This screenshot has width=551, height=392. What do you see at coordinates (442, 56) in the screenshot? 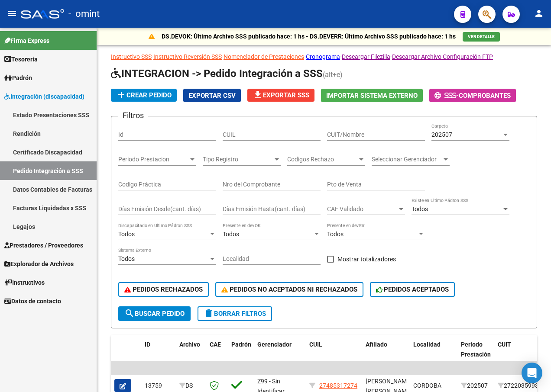
I see `a: Descargar Archivo Configuración FTP` at bounding box center [442, 56].